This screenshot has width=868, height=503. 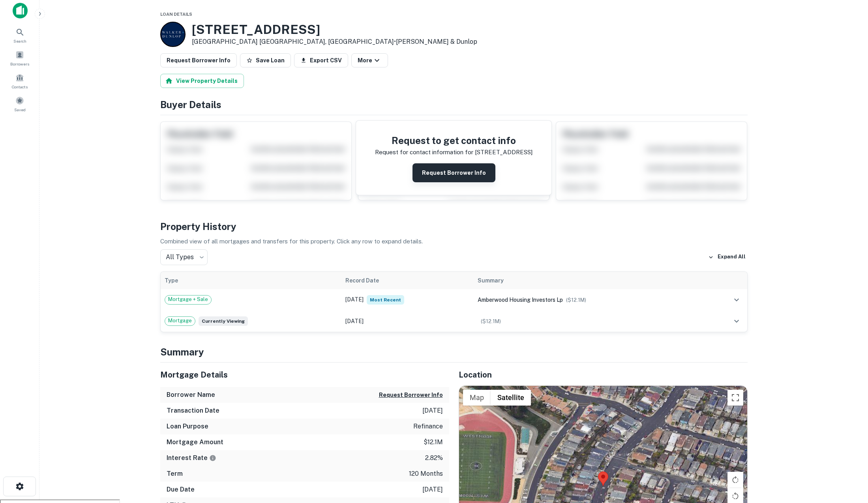 I want to click on button: View Property Details, so click(x=202, y=81).